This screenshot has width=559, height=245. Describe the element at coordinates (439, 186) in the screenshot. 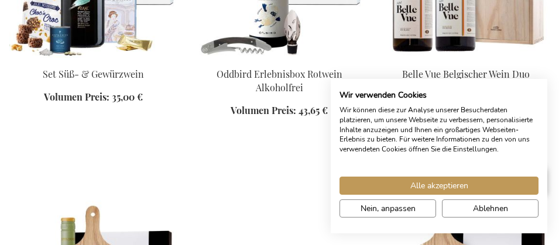

I see `span: Alle akzeptieren` at that location.